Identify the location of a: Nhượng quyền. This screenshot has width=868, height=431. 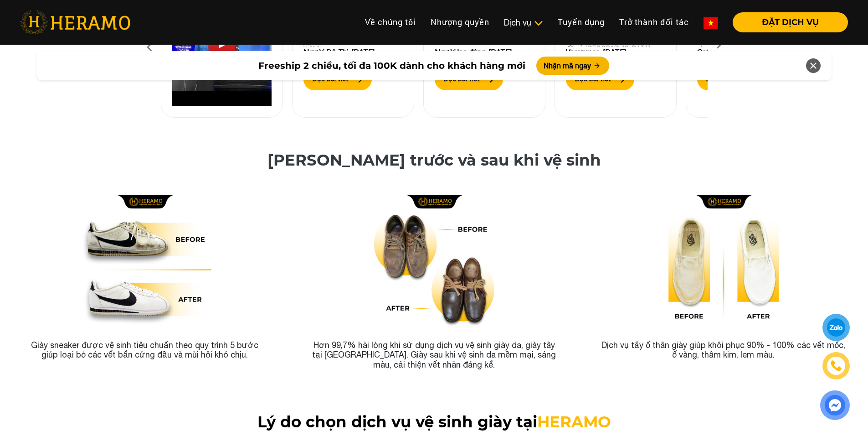
(460, 22).